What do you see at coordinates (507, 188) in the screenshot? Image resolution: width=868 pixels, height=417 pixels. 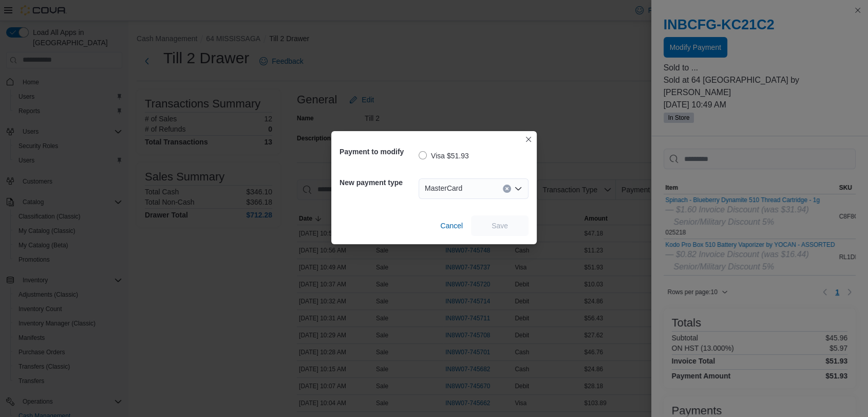 I see `button: Clear input` at bounding box center [507, 188].